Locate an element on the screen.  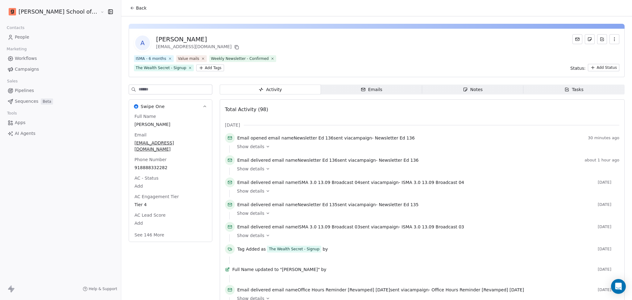
span: 30 minutes ago is located at coordinates (604, 138).